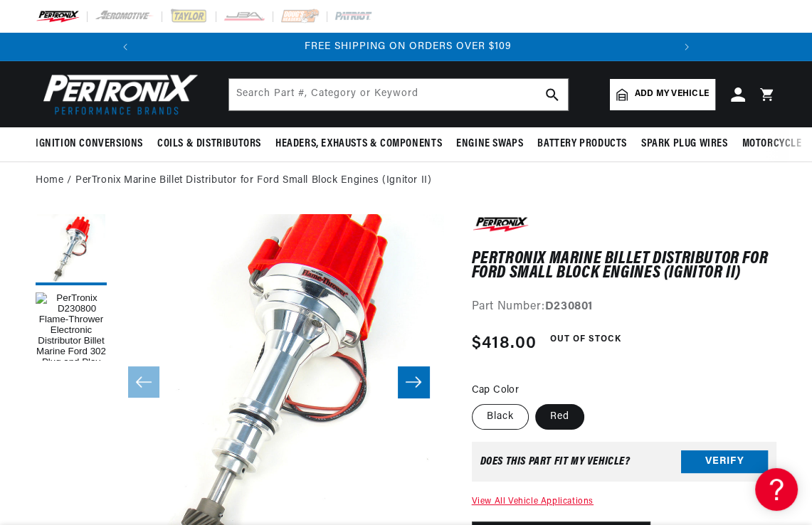 The width and height of the screenshot is (812, 525). What do you see at coordinates (724, 461) in the screenshot?
I see `button: Verify` at bounding box center [724, 461].